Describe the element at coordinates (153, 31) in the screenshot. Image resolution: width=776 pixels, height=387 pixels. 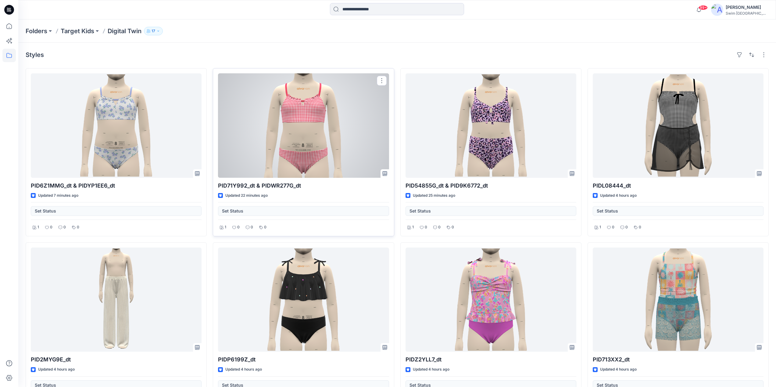
I see `p: 17` at that location.